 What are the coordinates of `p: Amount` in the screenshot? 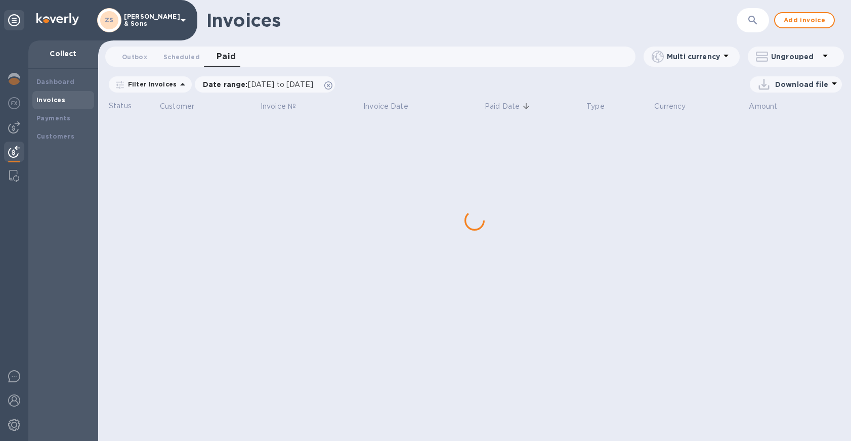 It's located at (763, 106).